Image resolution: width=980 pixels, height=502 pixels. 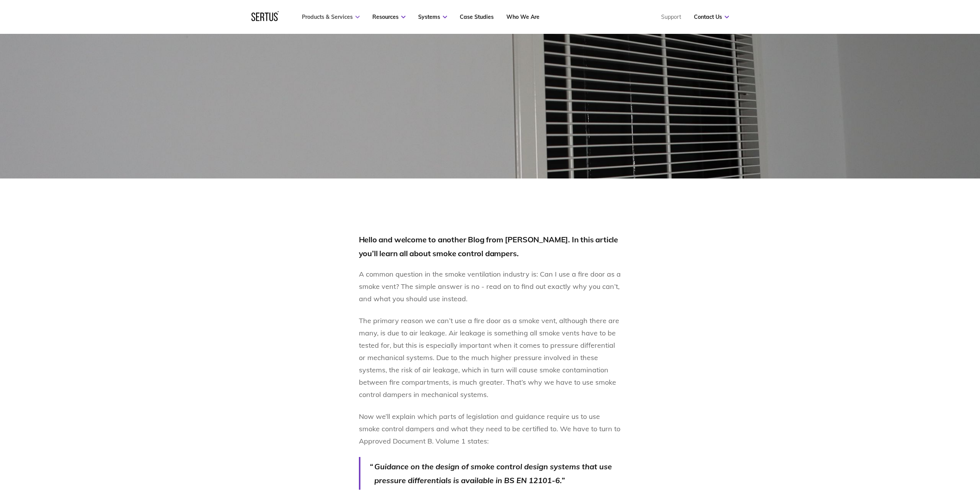 What do you see at coordinates (523, 17) in the screenshot?
I see `a: Who We Are` at bounding box center [523, 17].